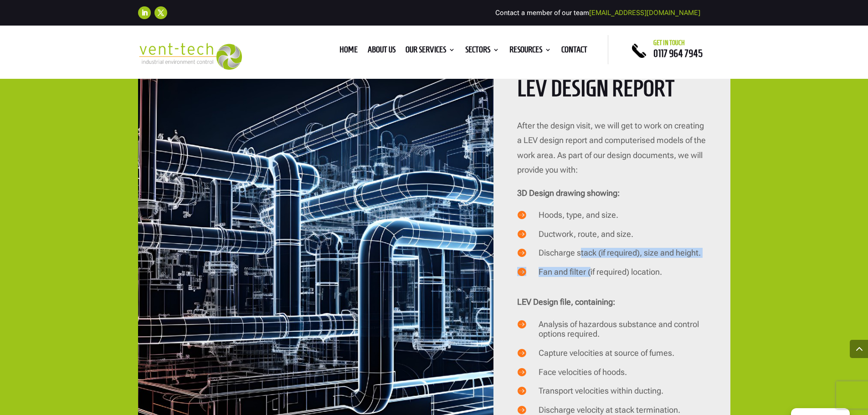  What do you see at coordinates (382, 52) in the screenshot?
I see `a: About us` at bounding box center [382, 52].